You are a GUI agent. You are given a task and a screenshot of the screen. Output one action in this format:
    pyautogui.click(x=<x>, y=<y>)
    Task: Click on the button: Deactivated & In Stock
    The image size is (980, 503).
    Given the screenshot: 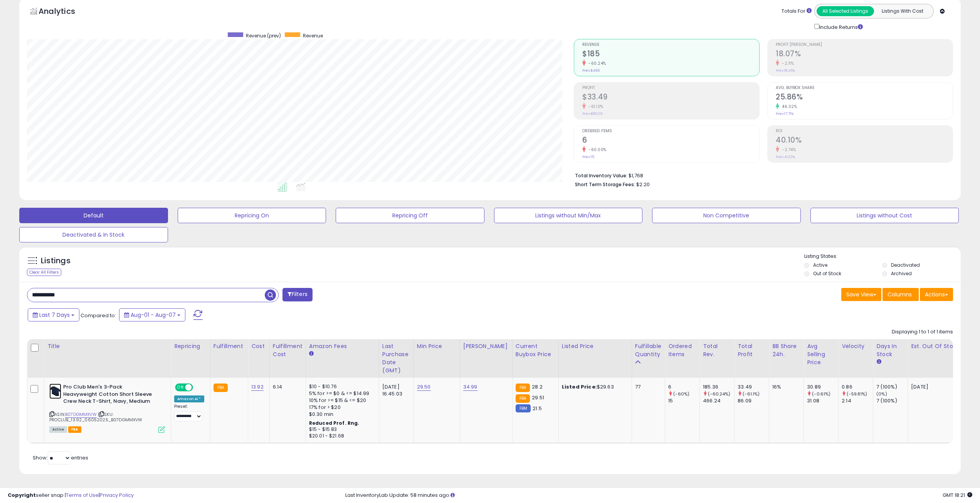 What is the action you would take?
    pyautogui.click(x=94, y=235)
    